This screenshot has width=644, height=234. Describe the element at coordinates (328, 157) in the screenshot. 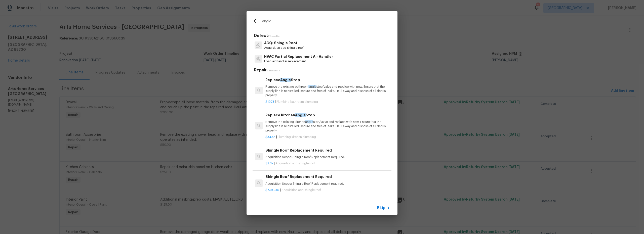

I see `p: Acquisition Scope: Shingle Roof Replacement Required.` at that location.